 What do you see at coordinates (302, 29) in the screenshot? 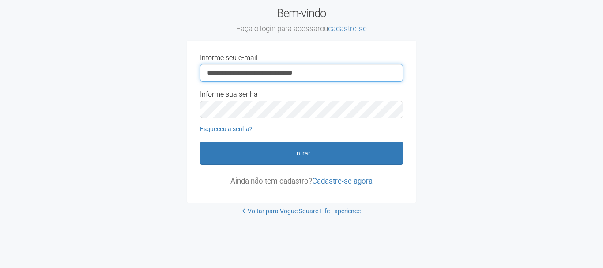
I see `small: Faça o login para acessar` at bounding box center [302, 29].